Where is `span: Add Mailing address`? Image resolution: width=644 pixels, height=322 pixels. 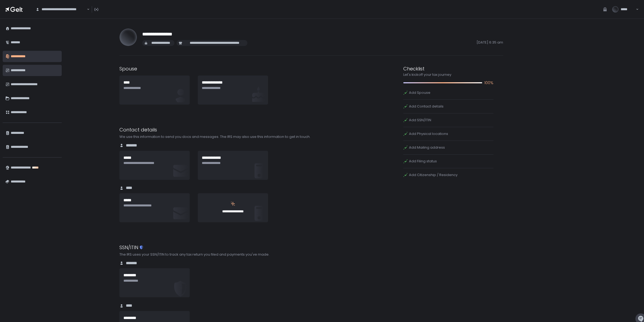 span: Add Mailing address is located at coordinates (427, 147).